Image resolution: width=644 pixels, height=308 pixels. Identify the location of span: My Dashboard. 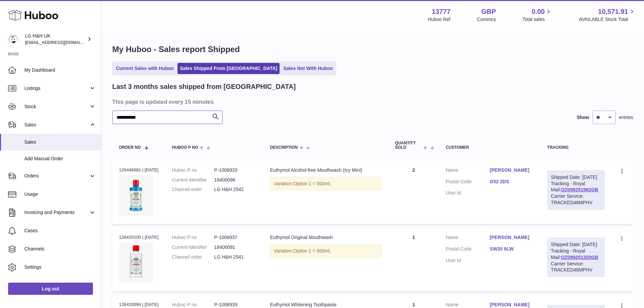
(60, 70).